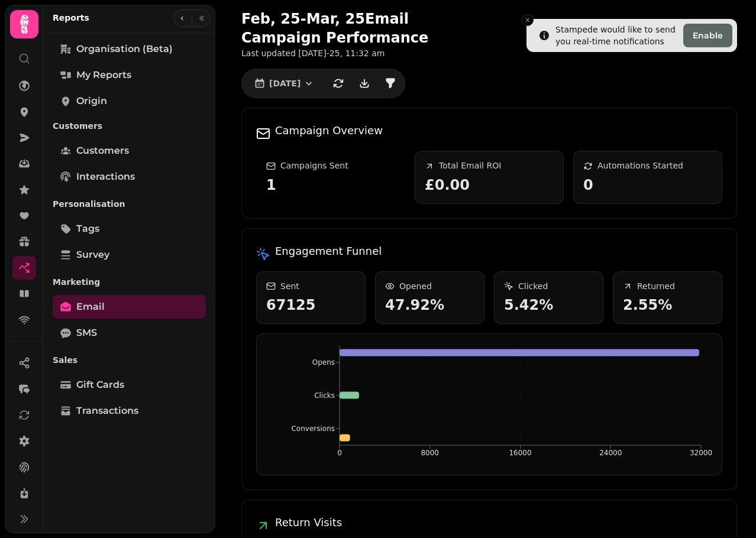 This screenshot has height=538, width=756. Describe the element at coordinates (339, 84) in the screenshot. I see `button: refresh` at that location.